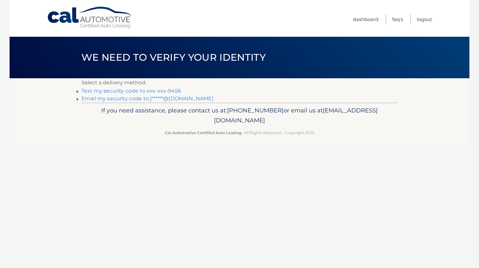 Image resolution: width=479 pixels, height=268 pixels. I want to click on a: FAQ's, so click(397, 19).